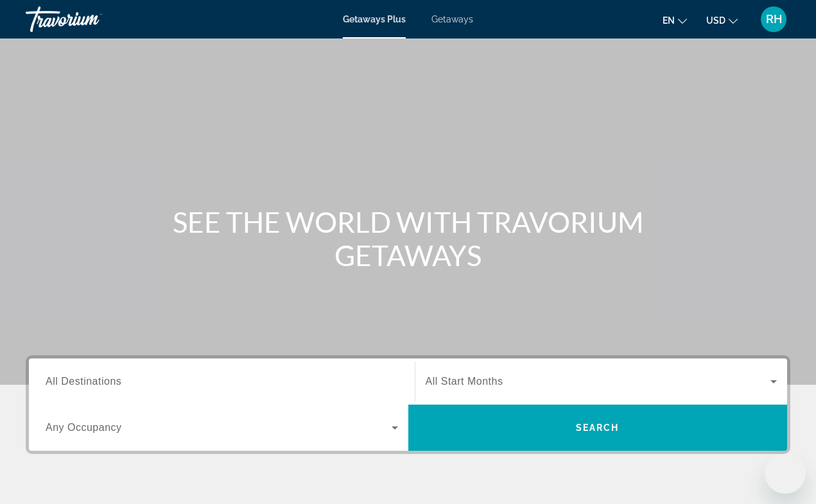 The width and height of the screenshot is (816, 504). I want to click on span: Any Occupancy, so click(83, 427).